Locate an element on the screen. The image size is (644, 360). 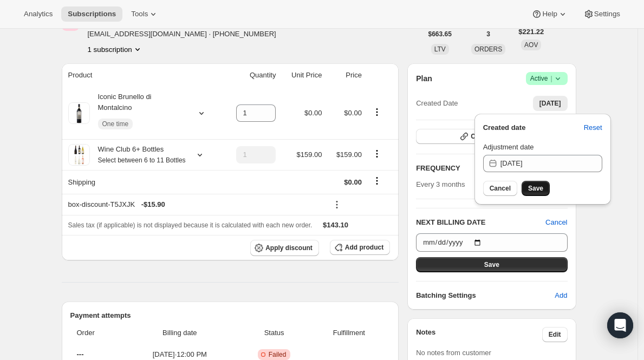
span: Failed is located at coordinates (278, 355).